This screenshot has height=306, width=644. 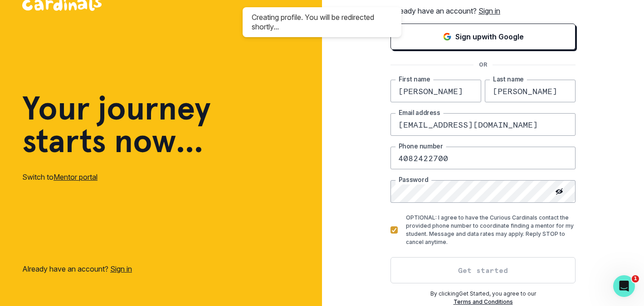 What do you see at coordinates (483, 302) in the screenshot?
I see `a: Terms and Conditions` at bounding box center [483, 302].